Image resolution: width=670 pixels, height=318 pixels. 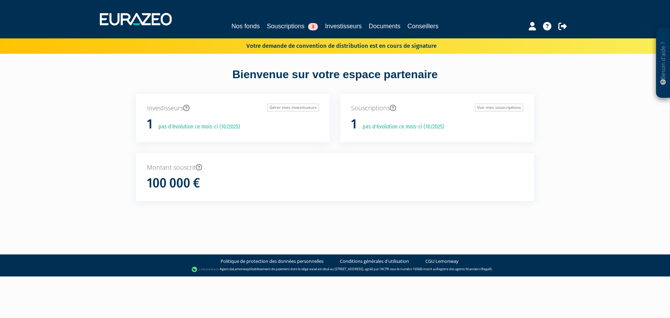 What do you see at coordinates (313, 27) in the screenshot?
I see `span: 3` at bounding box center [313, 27].